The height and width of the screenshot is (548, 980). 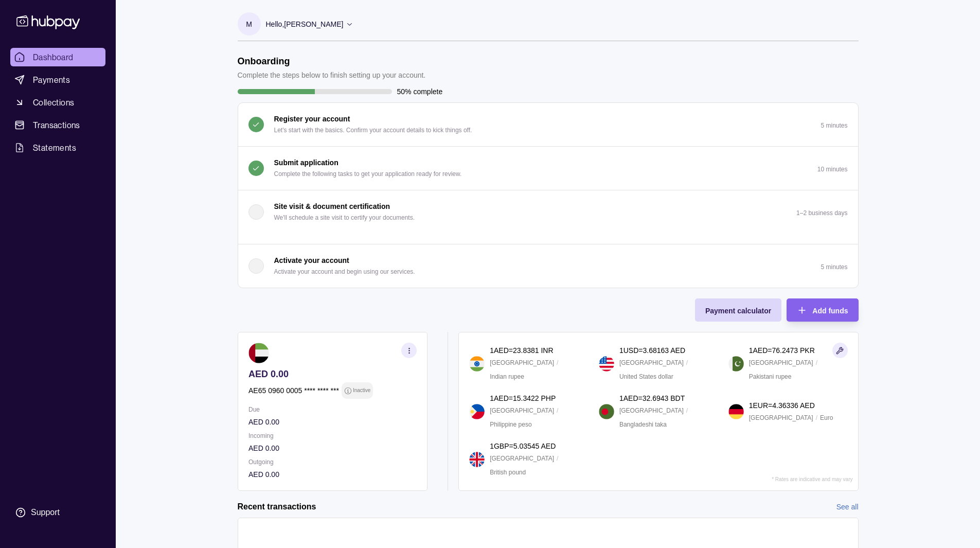 I want to click on img: bd, so click(x=607, y=411).